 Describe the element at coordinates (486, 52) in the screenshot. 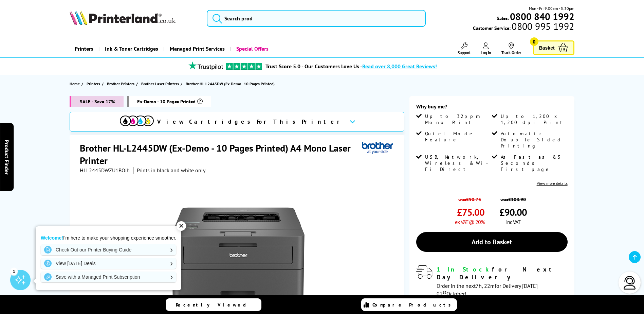

I see `span: Log In` at that location.